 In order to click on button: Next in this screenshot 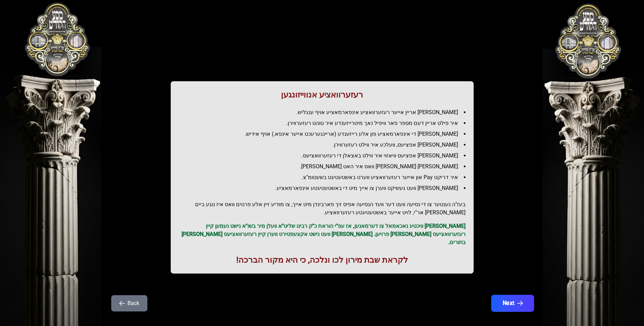, I will do `click(512, 303)`.